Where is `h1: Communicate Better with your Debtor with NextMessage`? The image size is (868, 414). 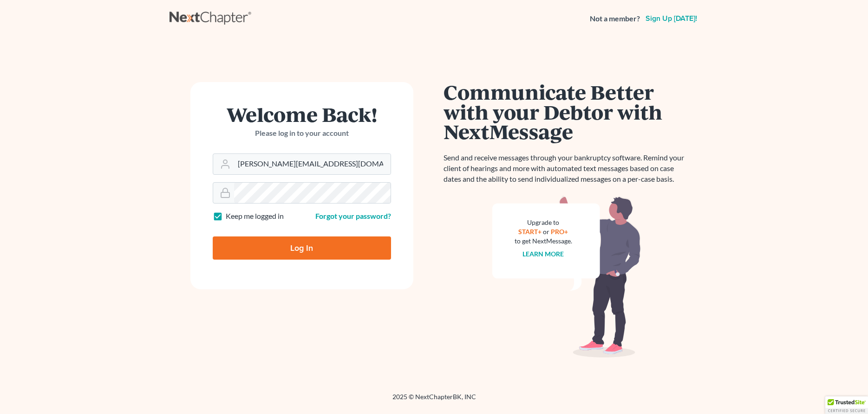 h1: Communicate Better with your Debtor with NextMessage is located at coordinates (566, 111).